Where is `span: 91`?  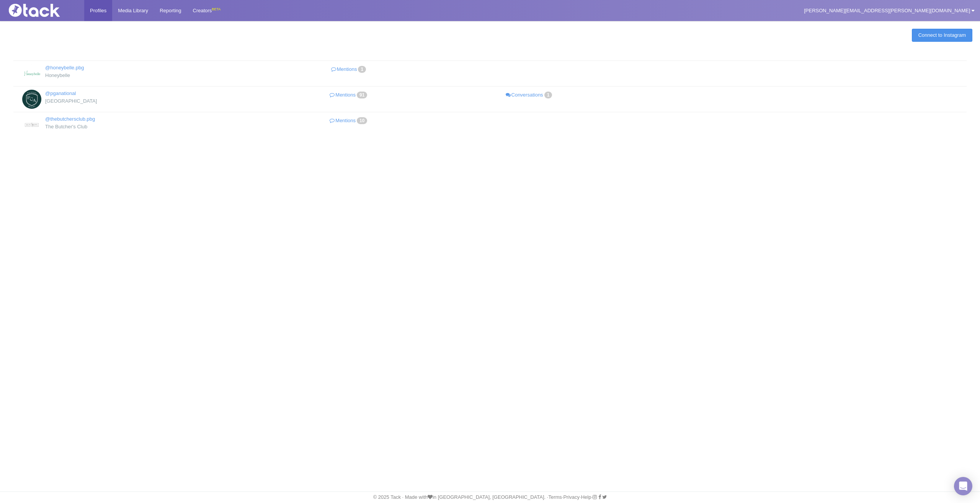
span: 91 is located at coordinates (362, 95).